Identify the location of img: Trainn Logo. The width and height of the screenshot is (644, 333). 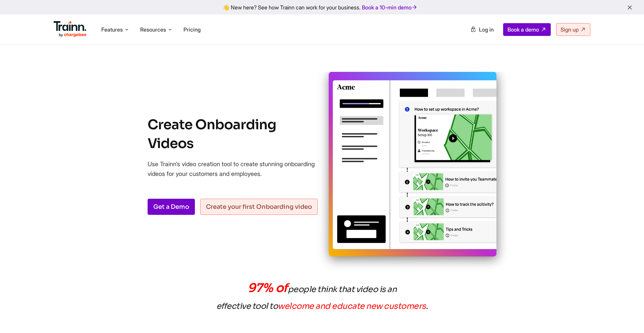
(70, 30).